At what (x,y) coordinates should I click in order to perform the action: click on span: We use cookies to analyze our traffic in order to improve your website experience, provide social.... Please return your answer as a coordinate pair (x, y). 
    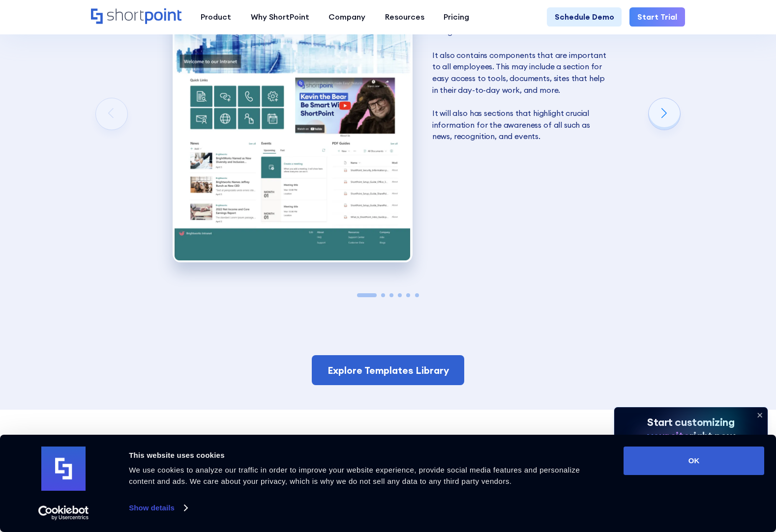
    Looking at the image, I should click on (354, 475).